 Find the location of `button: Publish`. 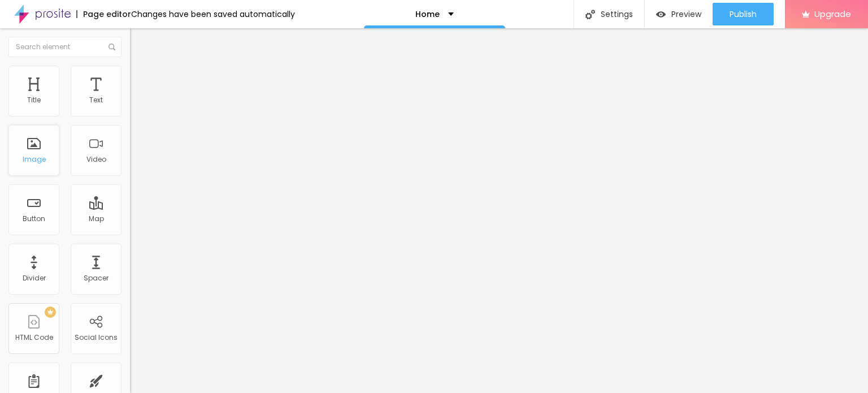

button: Publish is located at coordinates (744, 14).